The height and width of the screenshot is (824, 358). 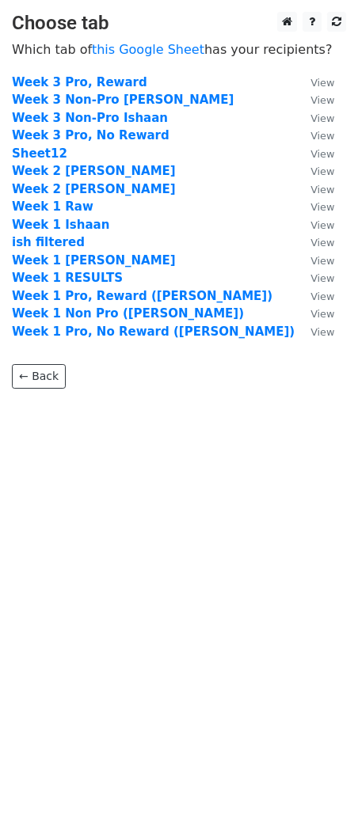 What do you see at coordinates (40, 153) in the screenshot?
I see `a: Sheet12` at bounding box center [40, 153].